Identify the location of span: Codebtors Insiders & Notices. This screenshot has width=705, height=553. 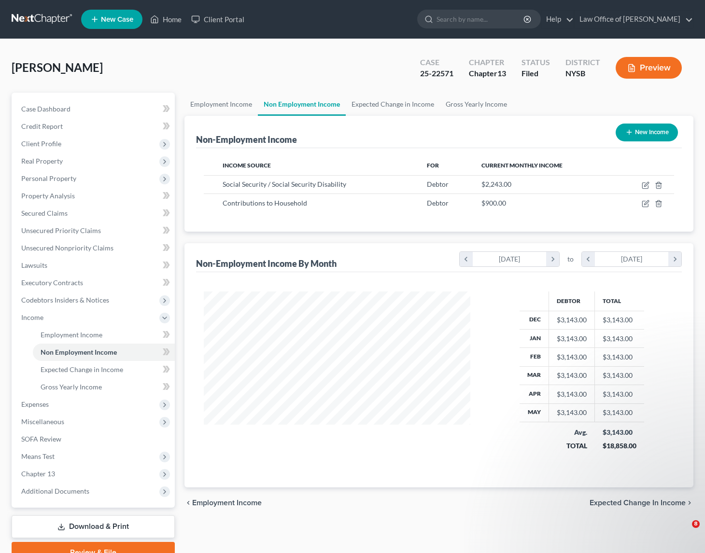
(65, 300).